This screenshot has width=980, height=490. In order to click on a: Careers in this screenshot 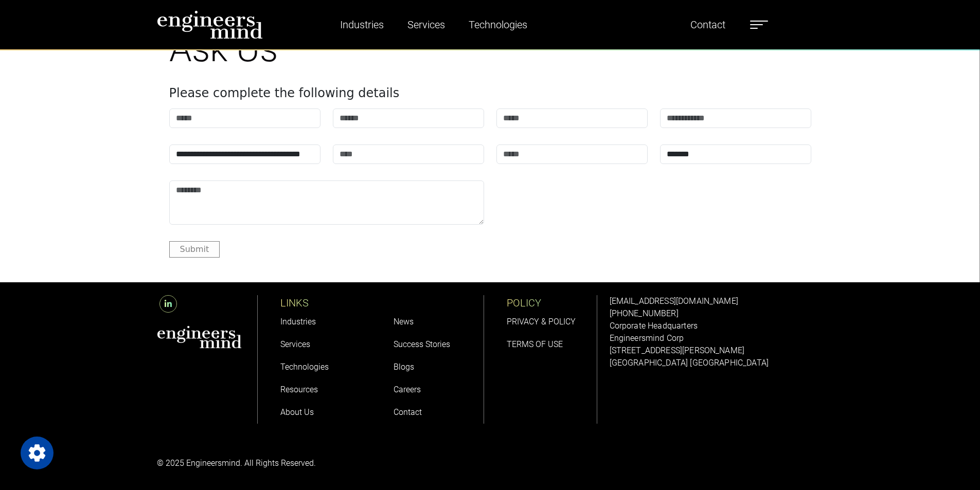, I will do `click(407, 389)`.